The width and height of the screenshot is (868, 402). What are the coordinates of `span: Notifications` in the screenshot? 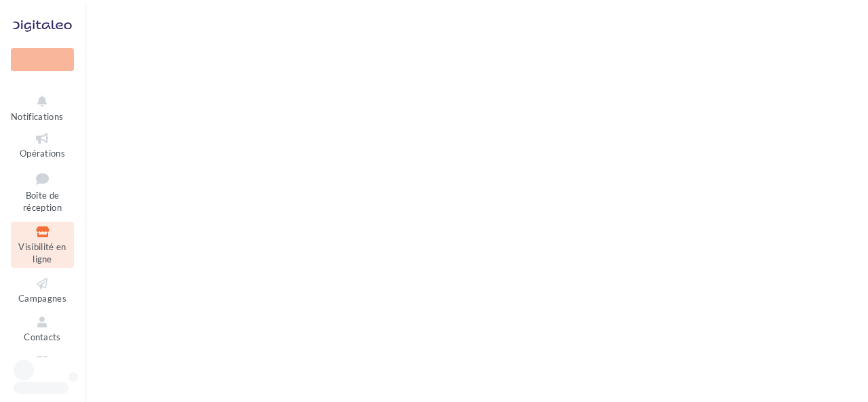 It's located at (37, 116).